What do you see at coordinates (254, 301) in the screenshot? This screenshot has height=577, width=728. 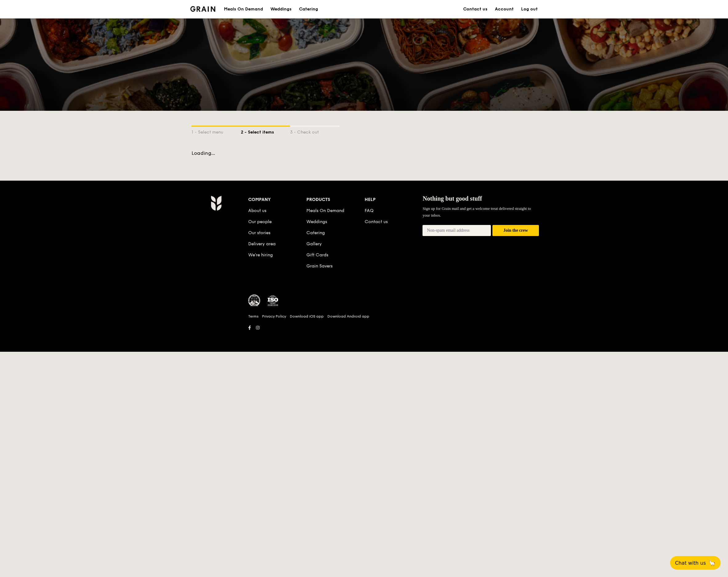 I see `img: MUIS Halal Certified` at bounding box center [254, 301].